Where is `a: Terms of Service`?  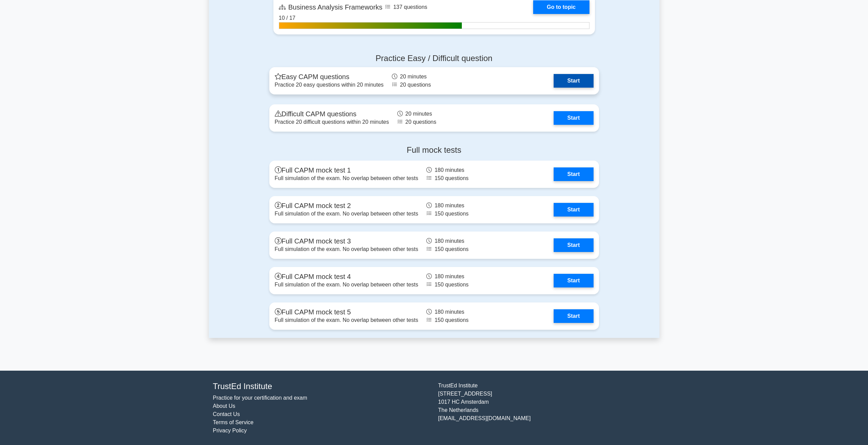 a: Terms of Service is located at coordinates (233, 422).